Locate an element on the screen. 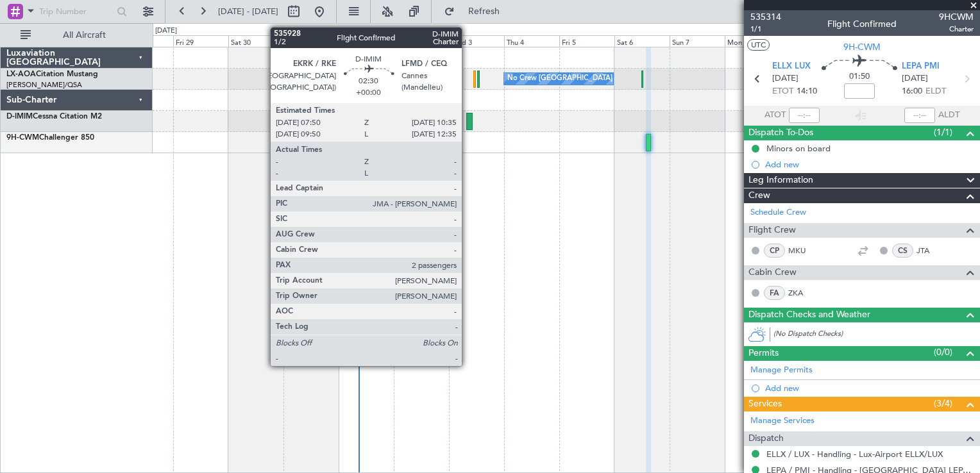 Image resolution: width=980 pixels, height=473 pixels. button: Refresh is located at coordinates (476, 11).